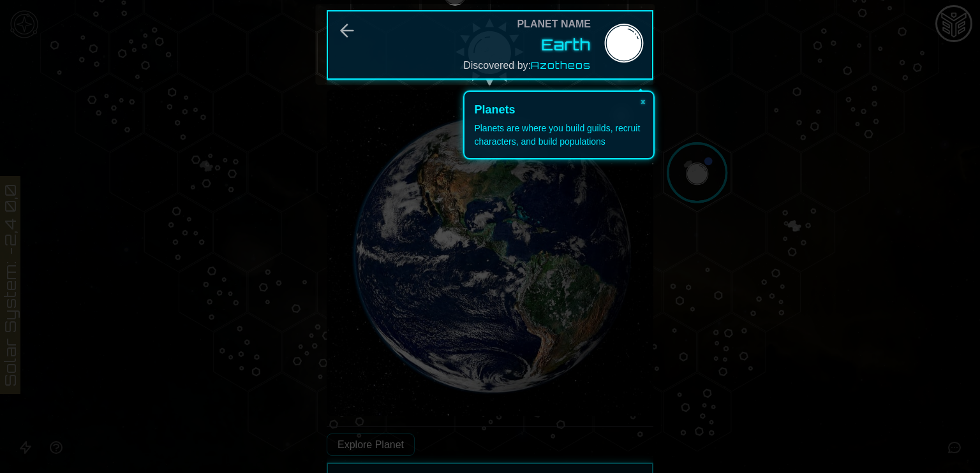 The image size is (980, 473). Describe the element at coordinates (559, 135) in the screenshot. I see `div: Planets are where you build guilds, recruit characters, and build populations` at that location.